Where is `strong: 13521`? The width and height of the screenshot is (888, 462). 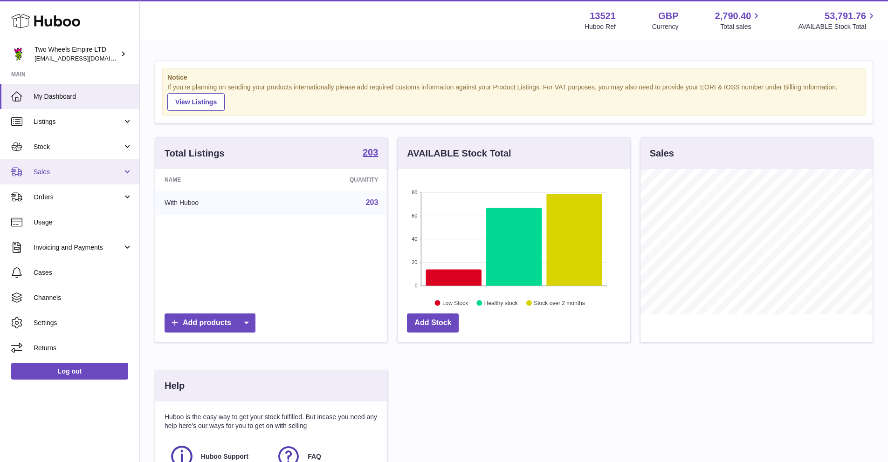 strong: 13521 is located at coordinates (603, 16).